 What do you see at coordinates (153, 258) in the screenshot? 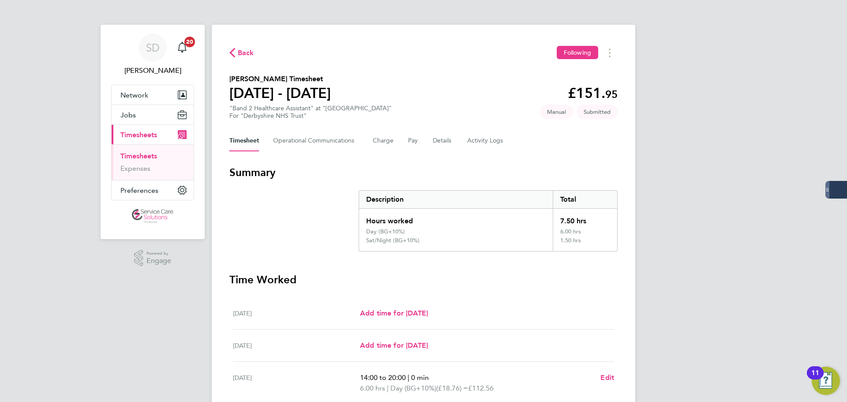
I see `a: Powered byEngage` at bounding box center [153, 258].